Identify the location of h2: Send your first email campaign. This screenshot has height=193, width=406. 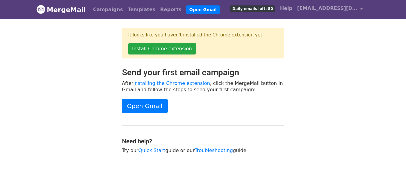
(203, 72).